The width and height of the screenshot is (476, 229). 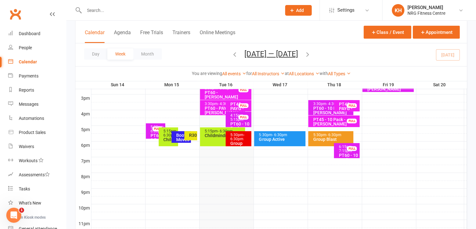 What do you see at coordinates (436, 32) in the screenshot?
I see `button: Appointment` at bounding box center [436, 32].